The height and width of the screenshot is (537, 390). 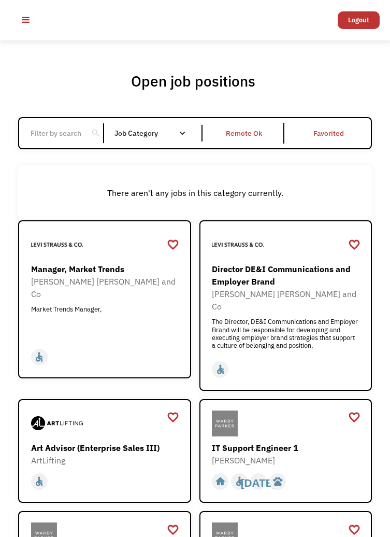 I want to click on a: Logout, so click(x=358, y=20).